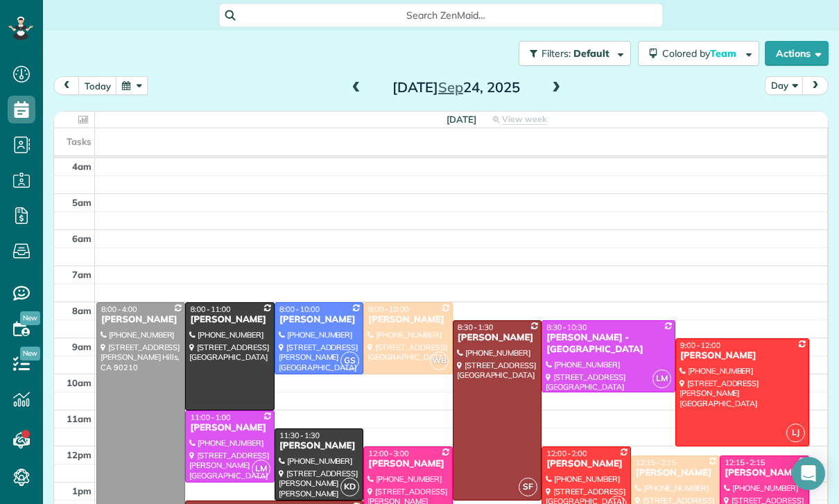 Image resolution: width=839 pixels, height=504 pixels. Describe the element at coordinates (591, 54) in the screenshot. I see `span: Default` at that location.